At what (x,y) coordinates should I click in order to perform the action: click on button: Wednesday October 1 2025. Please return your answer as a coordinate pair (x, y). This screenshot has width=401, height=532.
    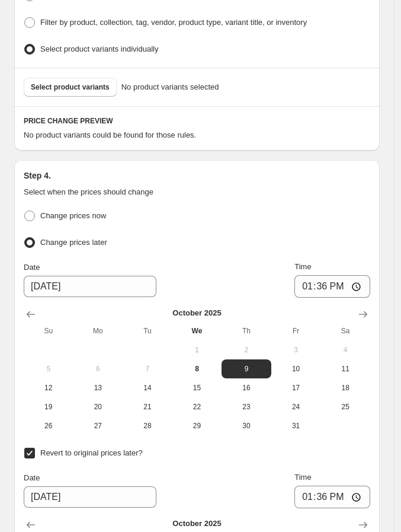
    Looking at the image, I should click on (197, 349).